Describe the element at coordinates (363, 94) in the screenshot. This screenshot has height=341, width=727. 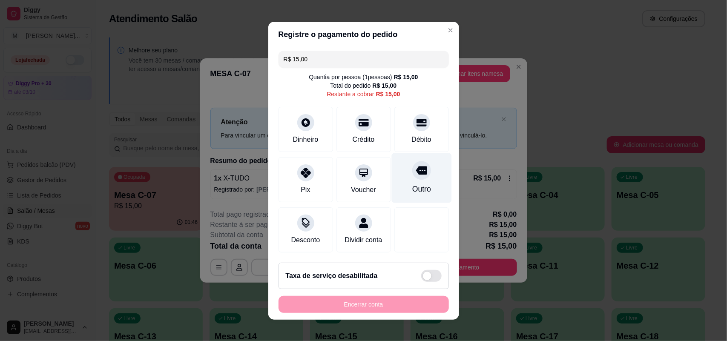
I see `div: Restante a cobrar` at that location.